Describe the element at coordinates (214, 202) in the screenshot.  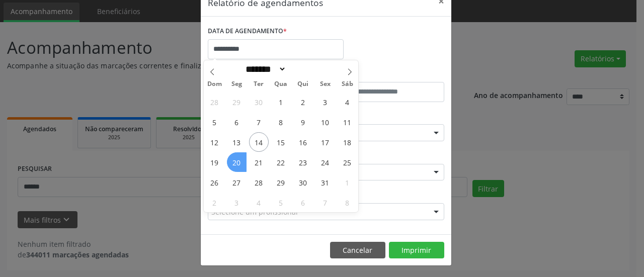
I see `span: Novembro 2, 2025` at that location.